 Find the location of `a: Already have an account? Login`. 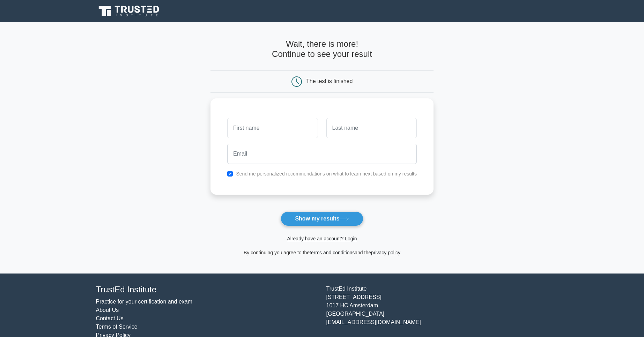

a: Already have an account? Login is located at coordinates (322, 238).